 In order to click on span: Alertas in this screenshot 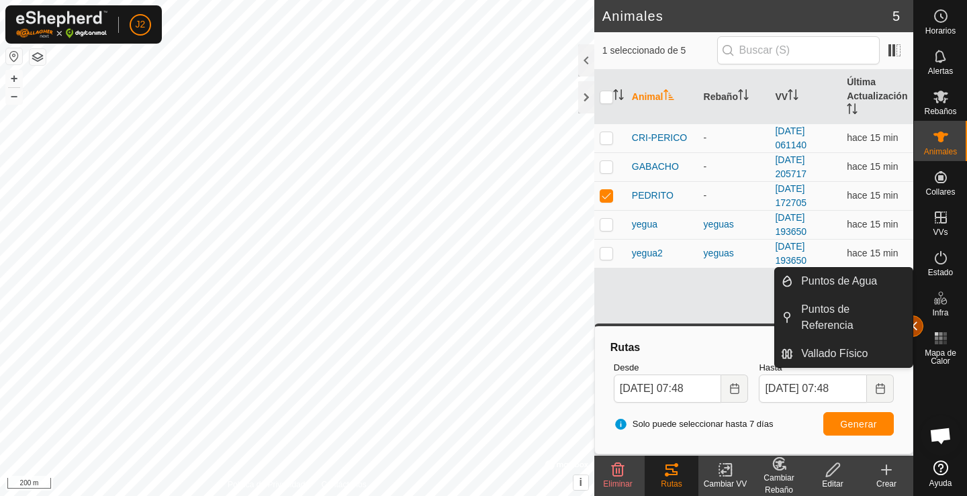, I will do `click(940, 71)`.